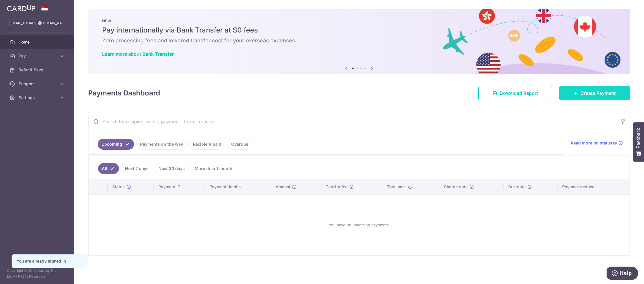  Describe the element at coordinates (238, 187) in the screenshot. I see `th: Payment details` at that location.